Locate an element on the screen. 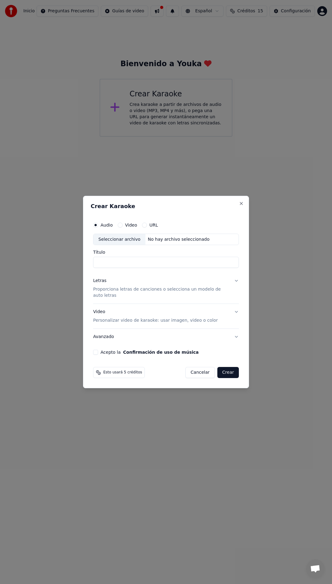  div: Seleccionar archivo is located at coordinates (119, 239).